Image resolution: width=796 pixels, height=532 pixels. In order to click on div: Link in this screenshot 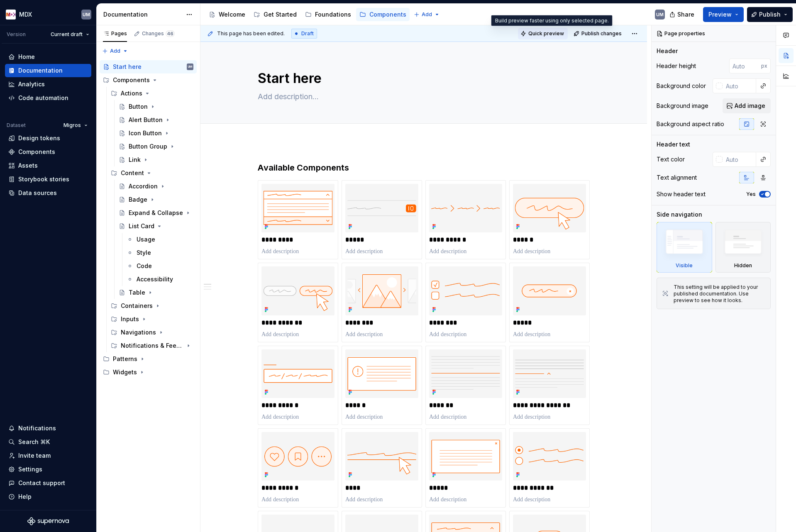, I will do `click(134, 159)`.